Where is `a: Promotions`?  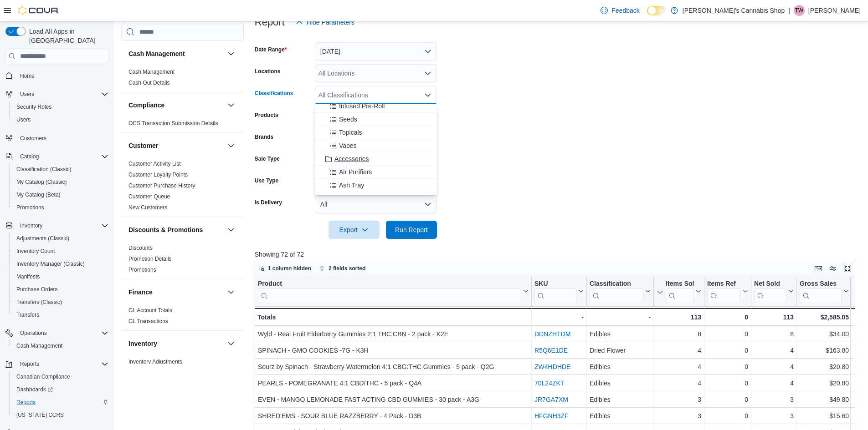 a: Promotions is located at coordinates (142, 270).